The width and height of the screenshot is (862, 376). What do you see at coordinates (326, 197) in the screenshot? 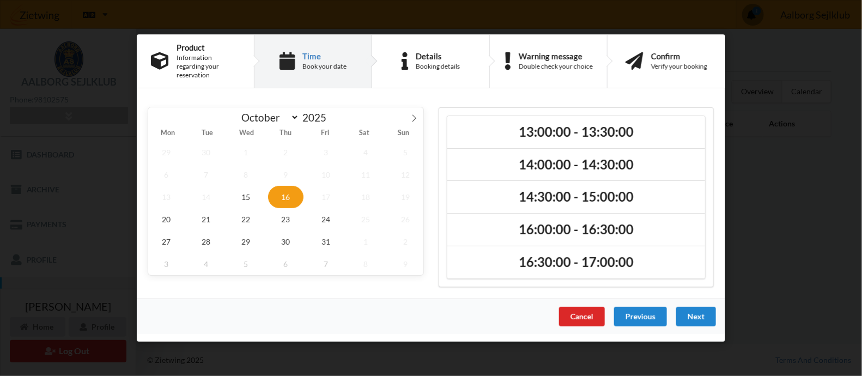
I see `span: October 17, 2025` at bounding box center [326, 197].